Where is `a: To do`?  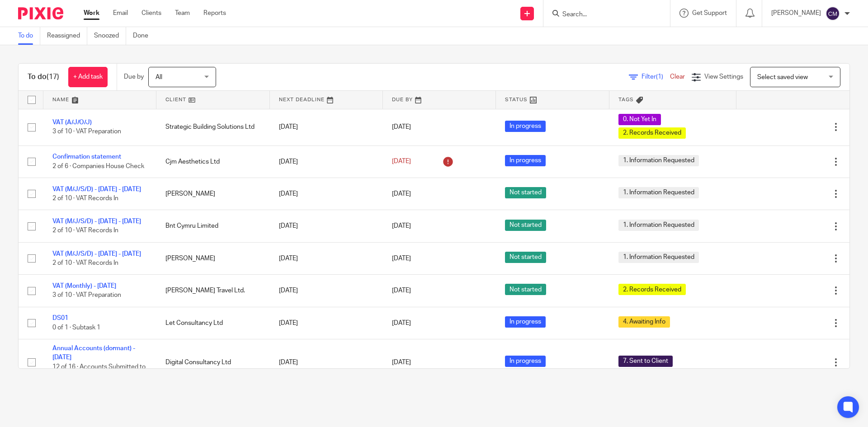
a: To do is located at coordinates (29, 36).